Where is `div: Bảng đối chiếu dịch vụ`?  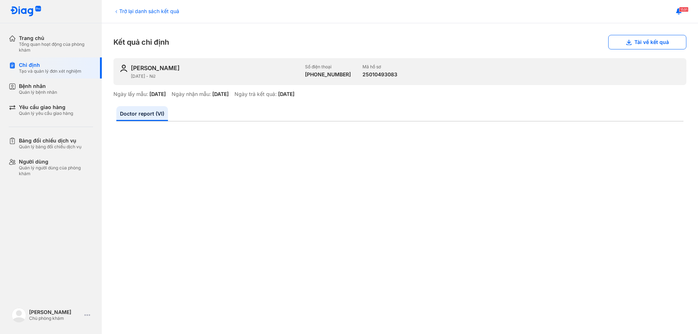 div: Bảng đối chiếu dịch vụ is located at coordinates (50, 141).